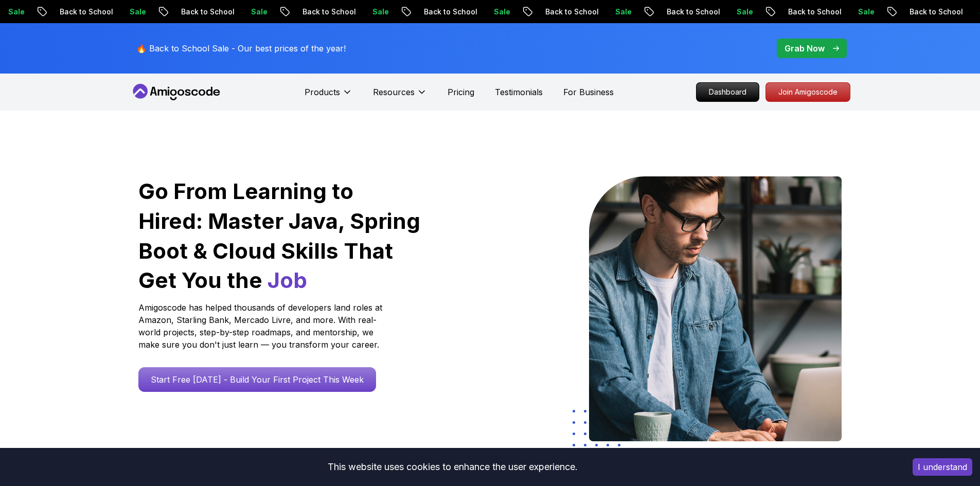 The width and height of the screenshot is (980, 486). I want to click on a: Testimonials, so click(519, 92).